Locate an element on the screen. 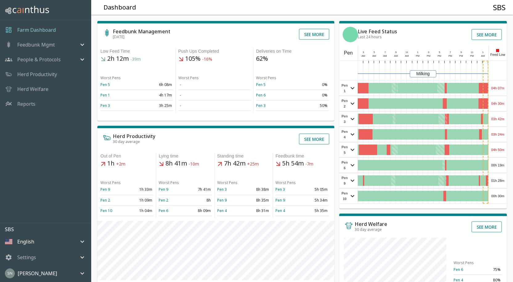 Image resolution: width=513 pixels, height=282 pixels. h6: Herd Productivity is located at coordinates (134, 136).